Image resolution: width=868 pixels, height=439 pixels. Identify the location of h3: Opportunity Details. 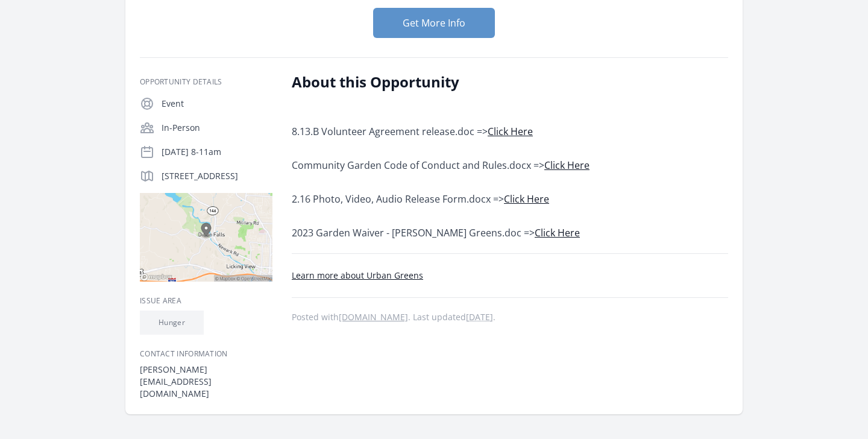
(206, 82).